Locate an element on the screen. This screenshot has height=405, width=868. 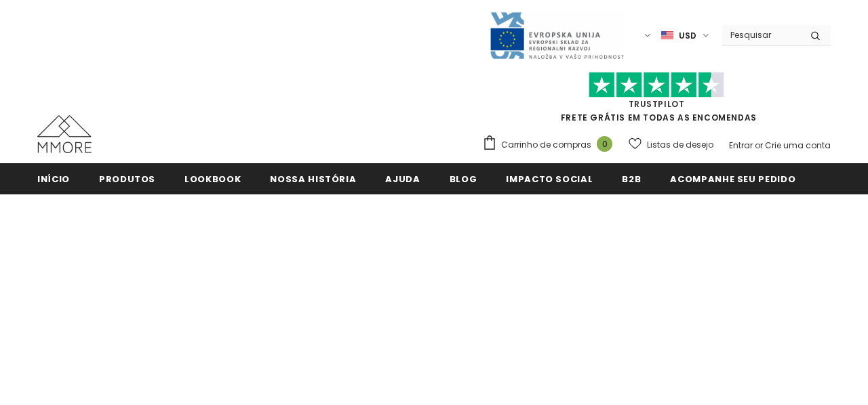
span: Blog is located at coordinates (463, 179).